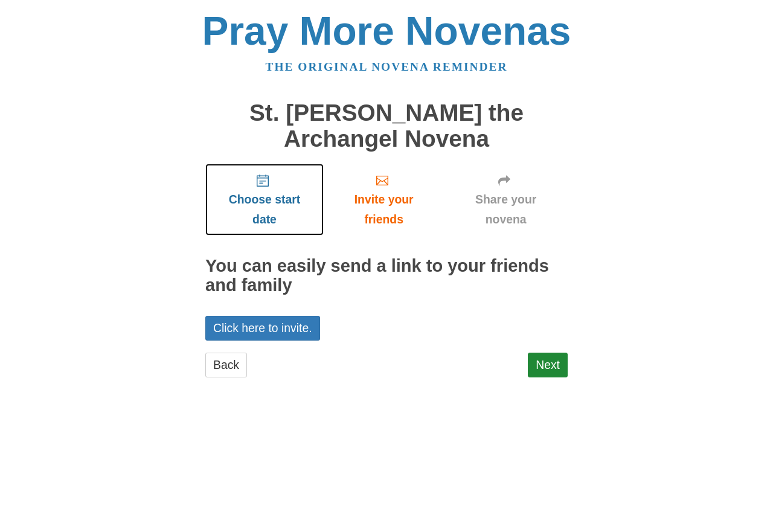  What do you see at coordinates (505, 200) in the screenshot?
I see `a: Share your novena` at bounding box center [505, 200].